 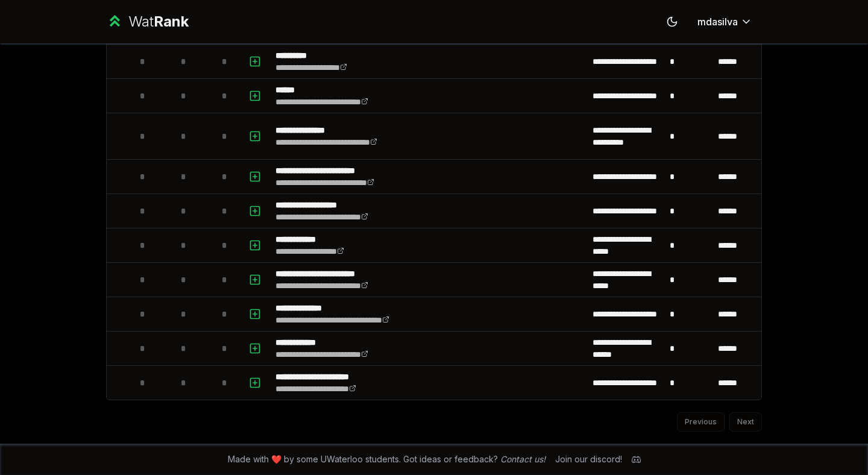 I want to click on div: Wat, so click(x=159, y=22).